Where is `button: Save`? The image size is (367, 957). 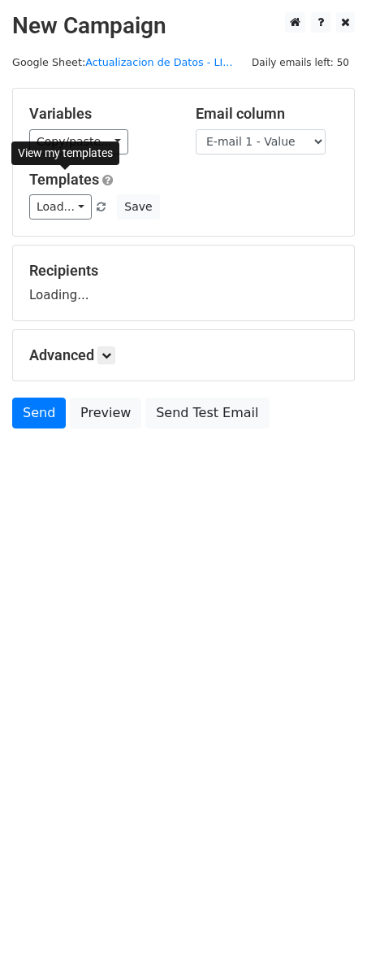 button: Save is located at coordinates (138, 206).